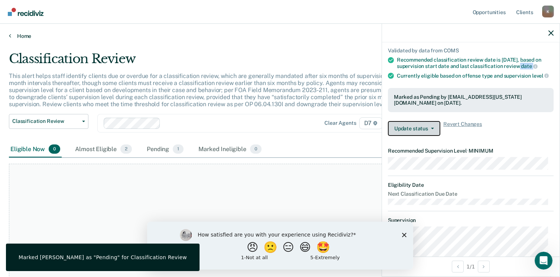 Image resolution: width=560 pixels, height=277 pixels. What do you see at coordinates (463, 129) in the screenshot?
I see `span: Revert Changes` at bounding box center [463, 129].